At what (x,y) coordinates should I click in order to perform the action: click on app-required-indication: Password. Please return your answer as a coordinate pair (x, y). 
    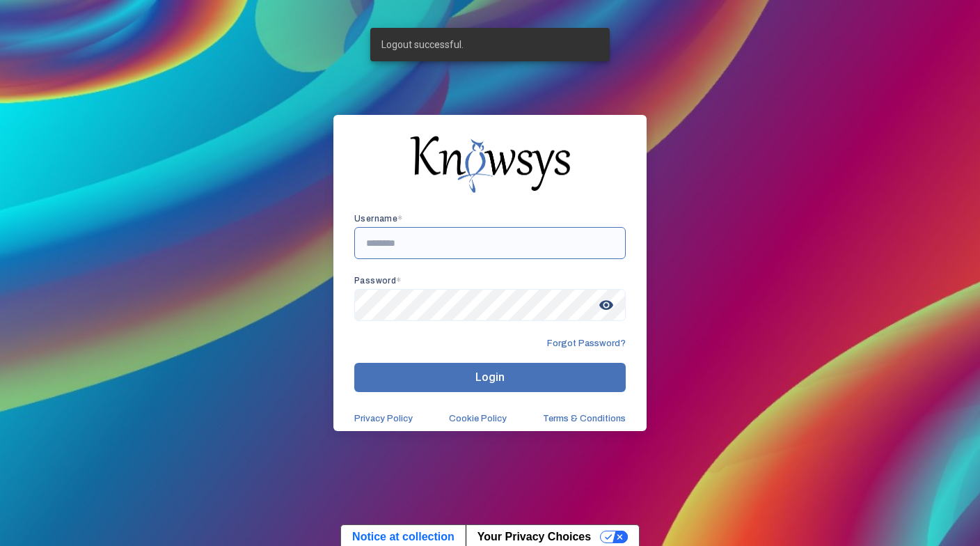
    Looking at the image, I should click on (378, 281).